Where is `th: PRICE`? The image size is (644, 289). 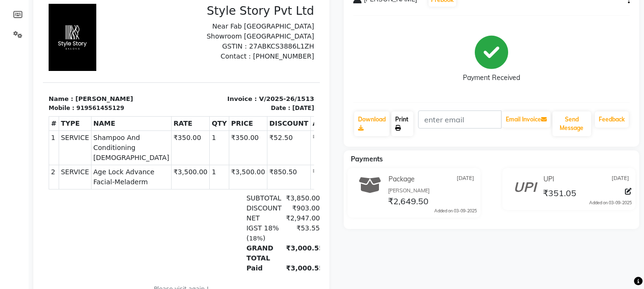 th: PRICE is located at coordinates (205, 130).